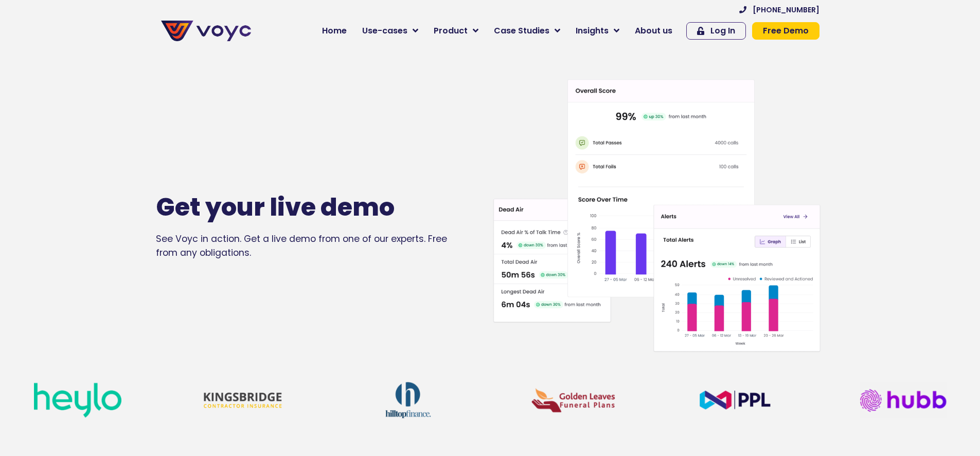 The height and width of the screenshot is (456, 980). Describe the element at coordinates (654, 31) in the screenshot. I see `span: About us` at that location.